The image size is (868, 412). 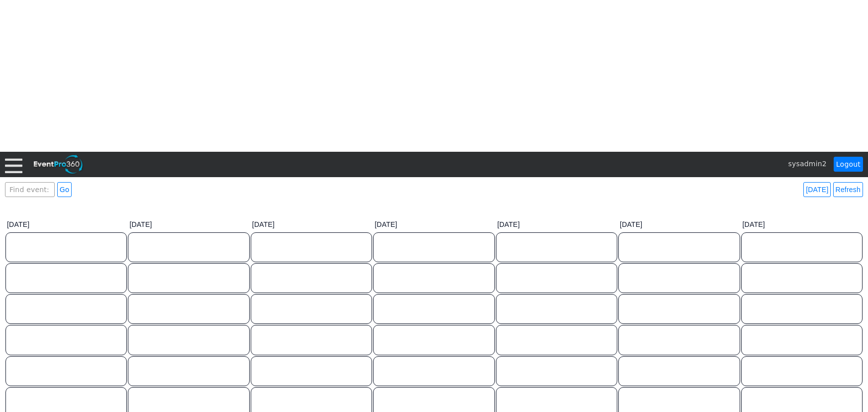 What do you see at coordinates (807, 164) in the screenshot?
I see `span: sysadmin2` at bounding box center [807, 164].